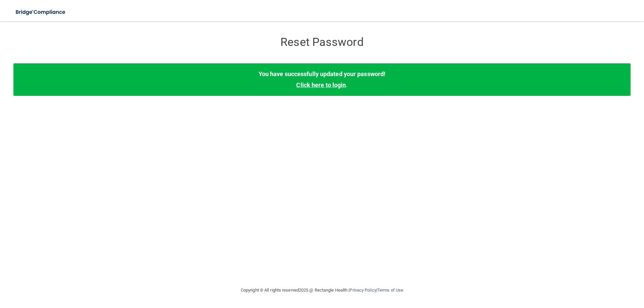 This screenshot has width=644, height=308. What do you see at coordinates (322, 290) in the screenshot?
I see `div: Copyright © All rights reserved 2025 @ Rectangle Health | |` at bounding box center [322, 290].